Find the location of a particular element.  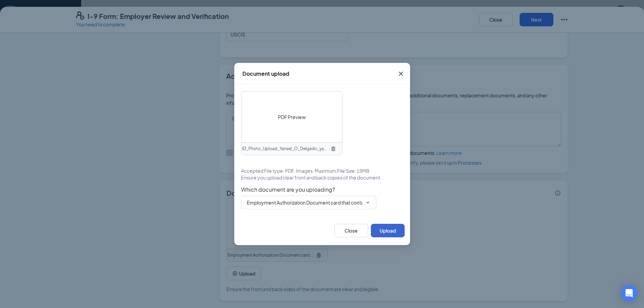

div: Open Intercom Messenger is located at coordinates (629, 293).